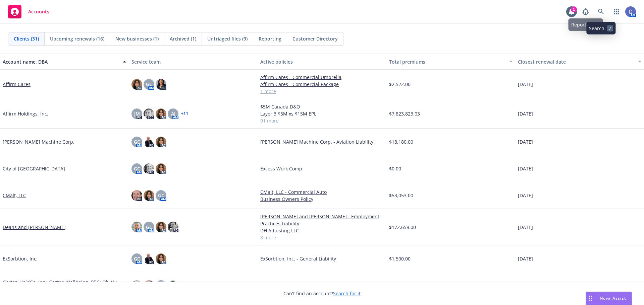 The width and height of the screenshot is (644, 305). Describe the element at coordinates (401, 195) in the screenshot. I see `span: $53,053.00` at that location.